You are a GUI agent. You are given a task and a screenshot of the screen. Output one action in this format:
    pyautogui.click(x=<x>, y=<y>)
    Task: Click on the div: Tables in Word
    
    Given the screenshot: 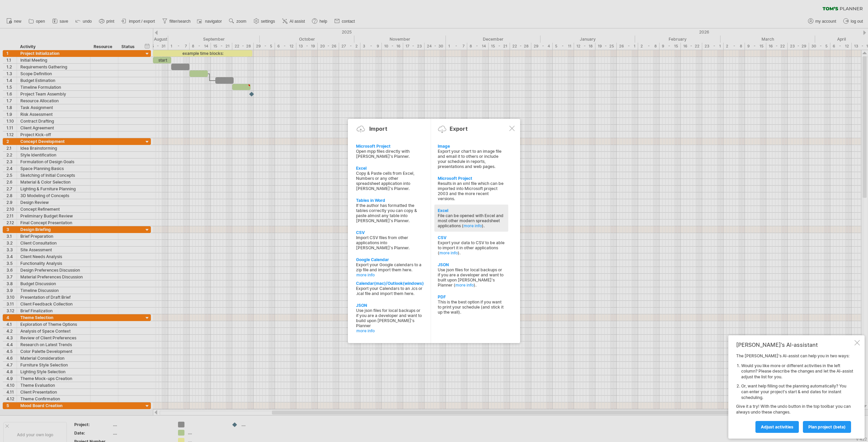 What is the action you would take?
    pyautogui.click(x=390, y=200)
    